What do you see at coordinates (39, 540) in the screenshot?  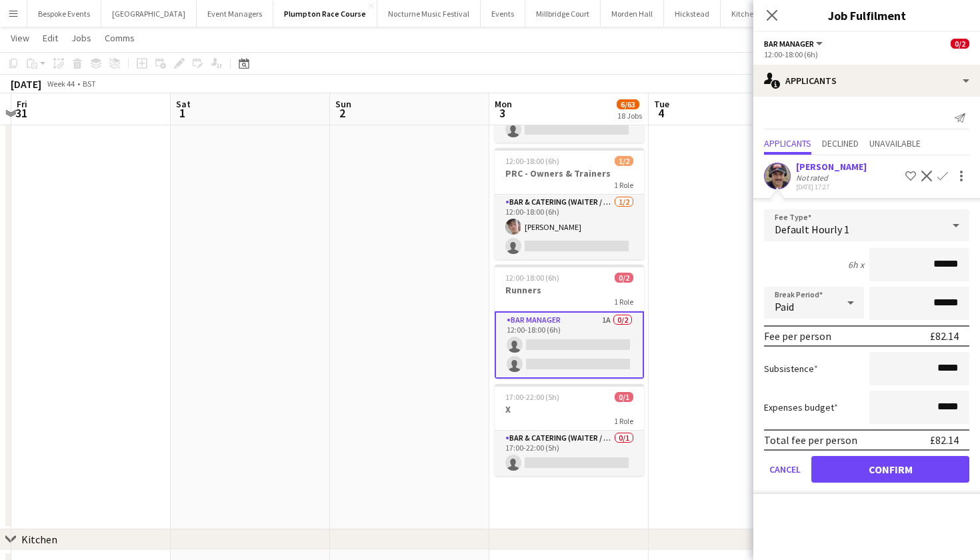 I see `div: Kitchen` at bounding box center [39, 540].